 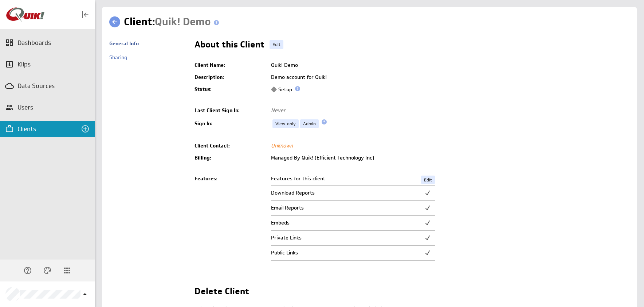 I want to click on td: Never, so click(x=448, y=110).